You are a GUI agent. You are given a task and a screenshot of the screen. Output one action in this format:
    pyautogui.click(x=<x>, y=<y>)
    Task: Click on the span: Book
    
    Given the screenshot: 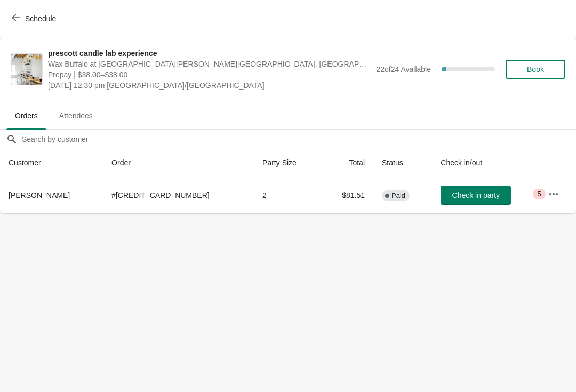 What is the action you would take?
    pyautogui.click(x=536, y=70)
    